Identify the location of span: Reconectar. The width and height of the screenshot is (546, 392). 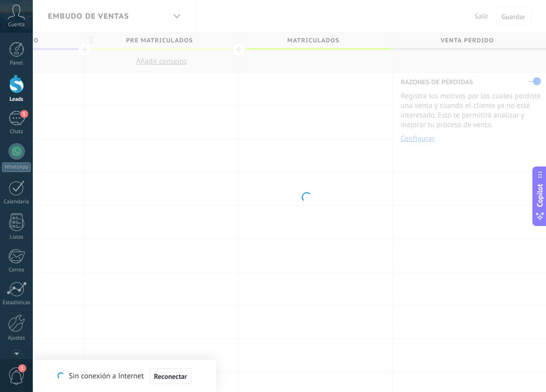
(171, 376).